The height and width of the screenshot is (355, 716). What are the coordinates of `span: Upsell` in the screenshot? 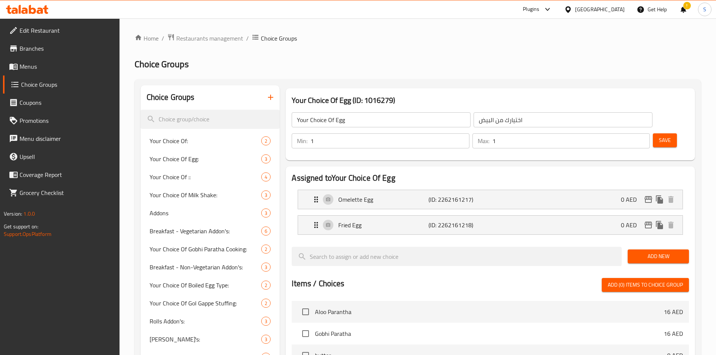 It's located at (67, 157).